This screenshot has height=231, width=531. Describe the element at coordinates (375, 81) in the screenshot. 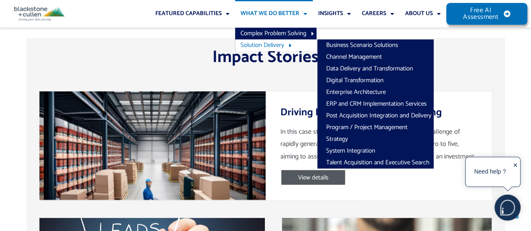

I see `a: Digital Transformation` at that location.